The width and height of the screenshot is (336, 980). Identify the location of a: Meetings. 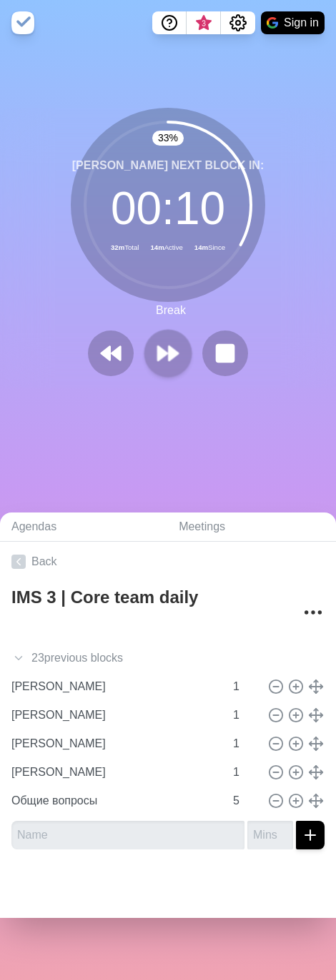
(251, 527).